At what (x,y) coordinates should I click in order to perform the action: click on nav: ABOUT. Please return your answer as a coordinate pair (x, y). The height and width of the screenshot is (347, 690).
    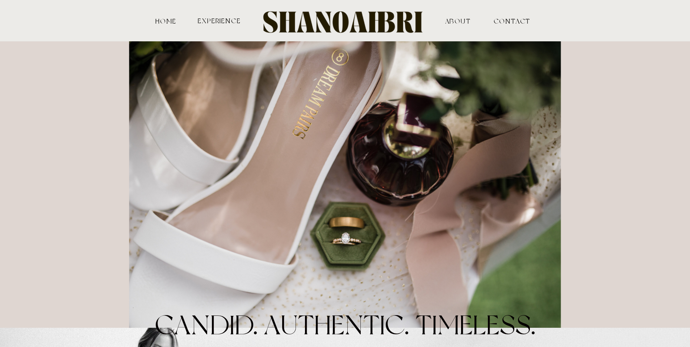
    Looking at the image, I should click on (458, 21).